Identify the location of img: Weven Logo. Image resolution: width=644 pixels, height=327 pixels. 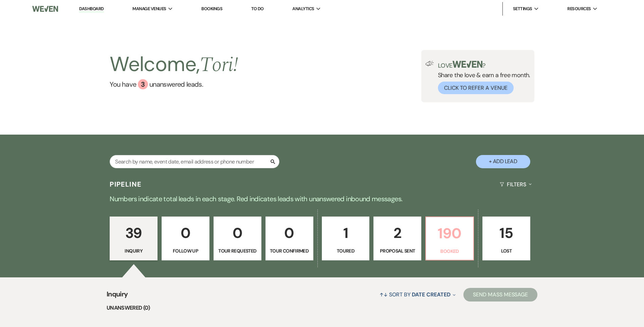
(45, 9).